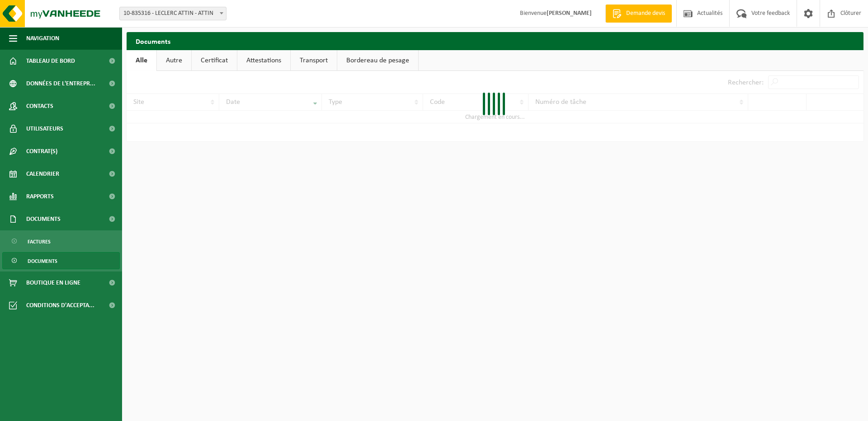  What do you see at coordinates (141, 60) in the screenshot?
I see `a: Alle` at bounding box center [141, 60].